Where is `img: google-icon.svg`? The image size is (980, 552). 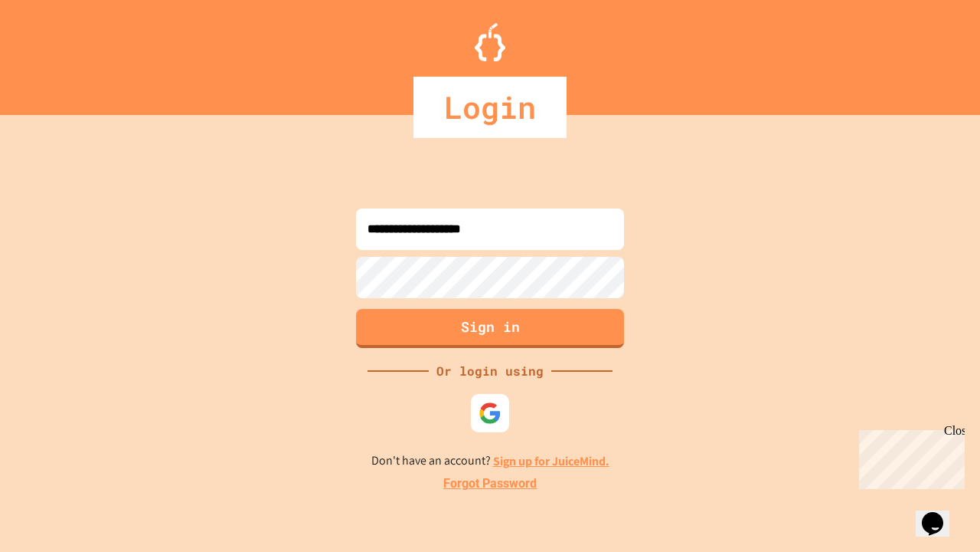
img: google-icon.svg is located at coordinates (490, 413).